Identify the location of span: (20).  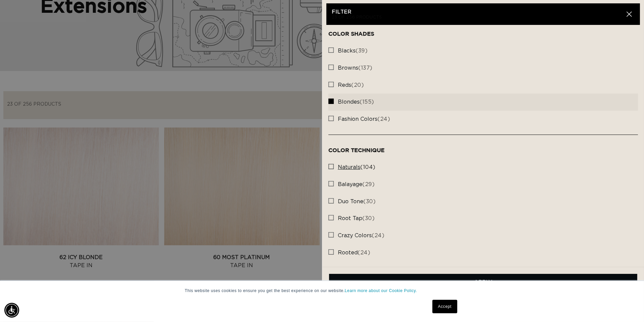
(350, 85).